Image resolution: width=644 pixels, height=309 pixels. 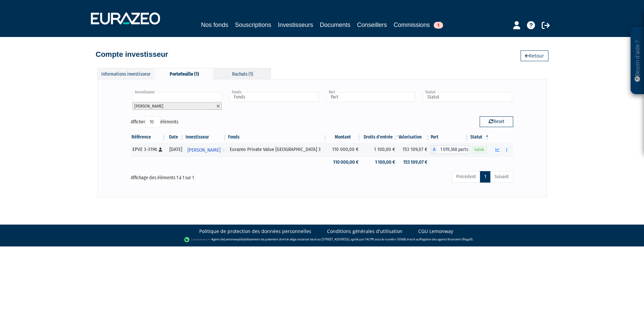 What do you see at coordinates (176, 137) in the screenshot?
I see `th: Date: activer pour trier la colonne par ordre croissant` at bounding box center [176, 137].